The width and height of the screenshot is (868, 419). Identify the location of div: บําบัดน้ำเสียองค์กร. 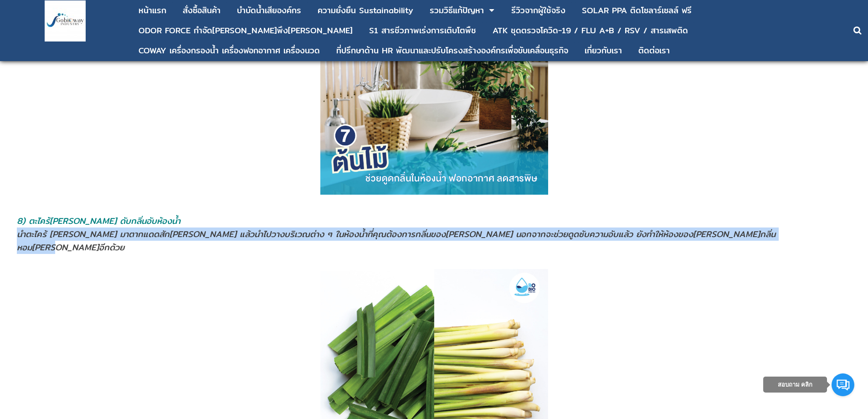
(269, 11).